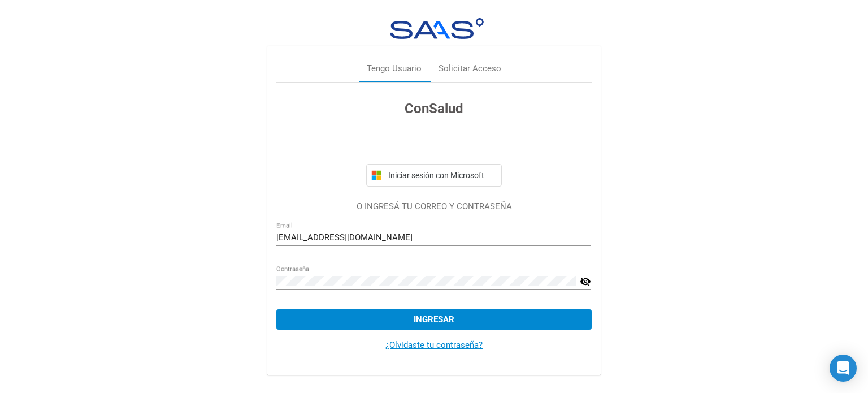 Image resolution: width=868 pixels, height=393 pixels. What do you see at coordinates (442, 175) in the screenshot?
I see `span: Iniciar sesión con Microsoft` at bounding box center [442, 175].